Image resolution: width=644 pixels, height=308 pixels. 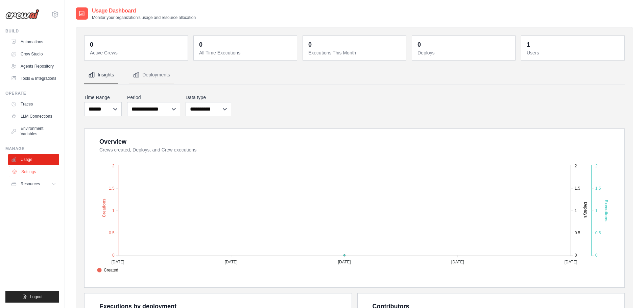 What do you see at coordinates (464, 53) in the screenshot?
I see `dt: Deploys` at bounding box center [464, 53].